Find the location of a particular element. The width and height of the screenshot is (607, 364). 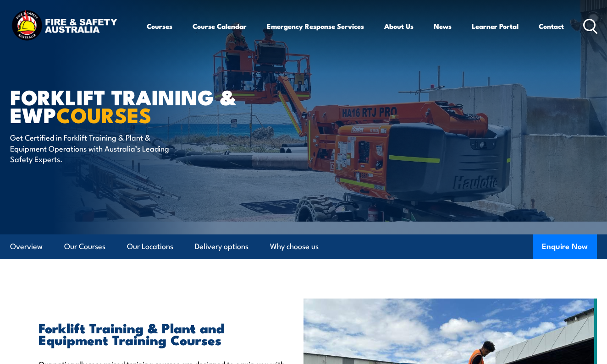

a: About Us is located at coordinates (399, 26).